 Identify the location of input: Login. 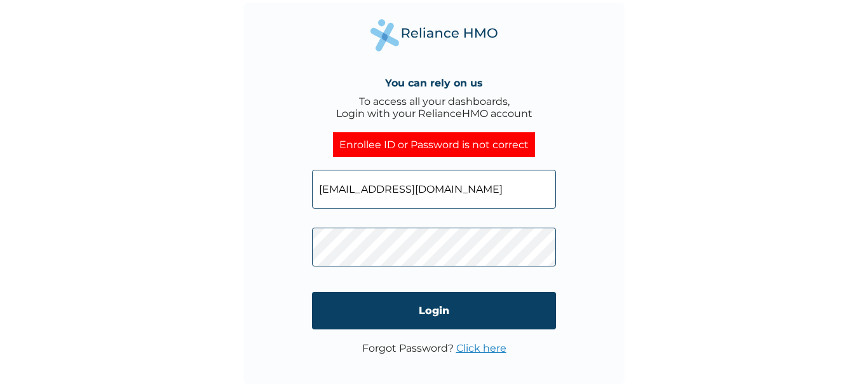
(434, 311).